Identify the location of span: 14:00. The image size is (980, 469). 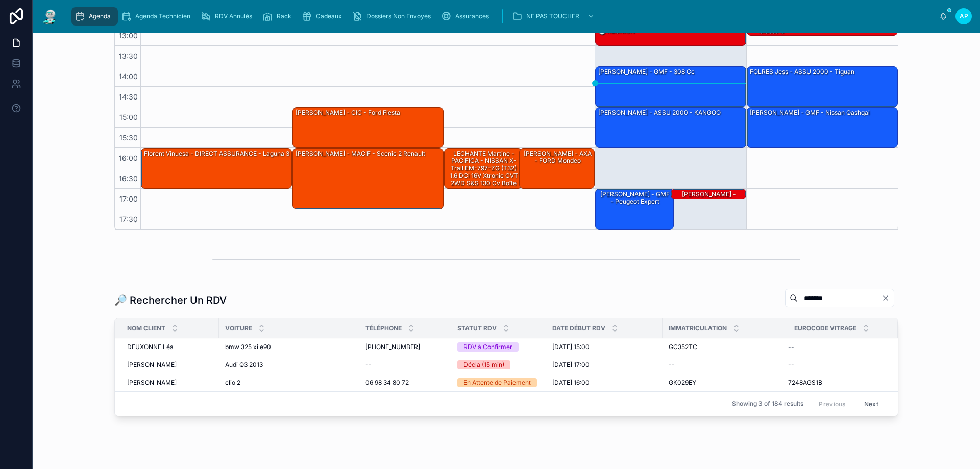
(128, 76).